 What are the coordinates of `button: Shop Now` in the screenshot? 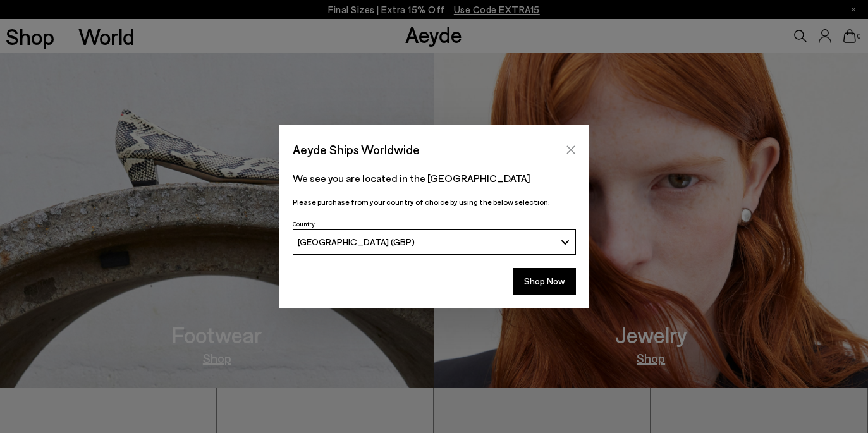 It's located at (545, 281).